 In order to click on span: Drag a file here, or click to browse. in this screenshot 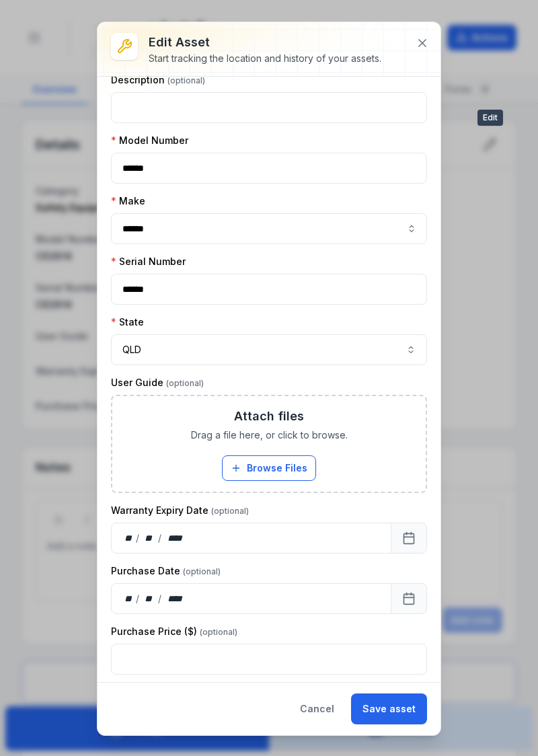, I will do `click(269, 435)`.